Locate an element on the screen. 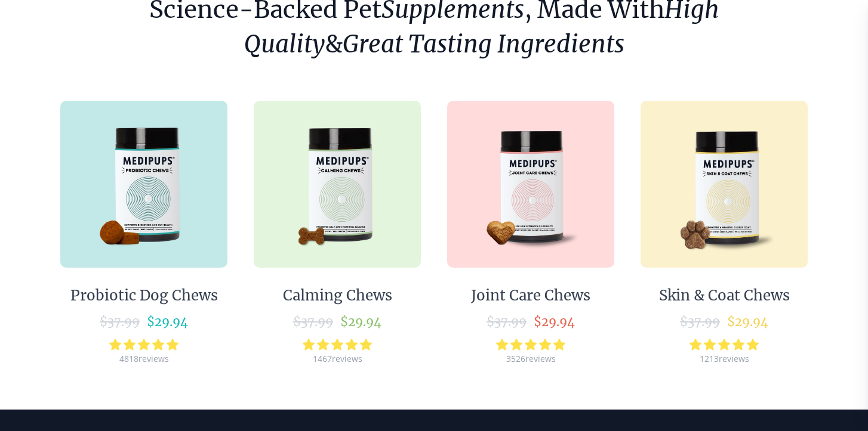 The image size is (868, 431). div: 1213 reviews is located at coordinates (724, 359).